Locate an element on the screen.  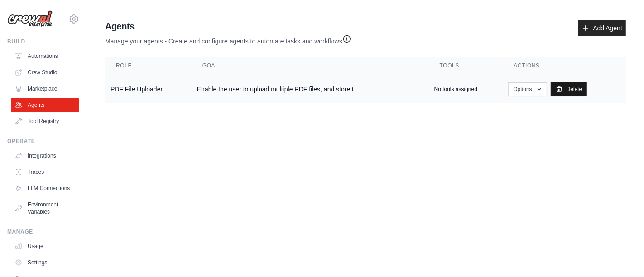
a: Add Agent is located at coordinates (602, 28).